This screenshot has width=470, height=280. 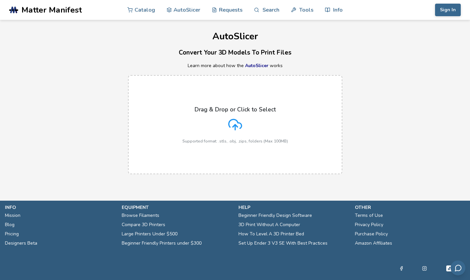 What do you see at coordinates (283, 243) in the screenshot?
I see `a: Set Up Ender 3 V3 SE With Best Practices` at bounding box center [283, 243].